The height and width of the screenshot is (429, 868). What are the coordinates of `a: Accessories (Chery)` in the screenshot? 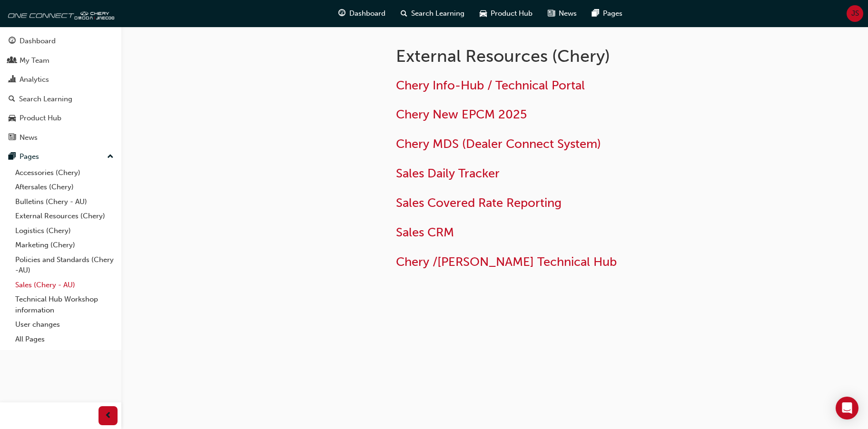 It's located at (64, 173).